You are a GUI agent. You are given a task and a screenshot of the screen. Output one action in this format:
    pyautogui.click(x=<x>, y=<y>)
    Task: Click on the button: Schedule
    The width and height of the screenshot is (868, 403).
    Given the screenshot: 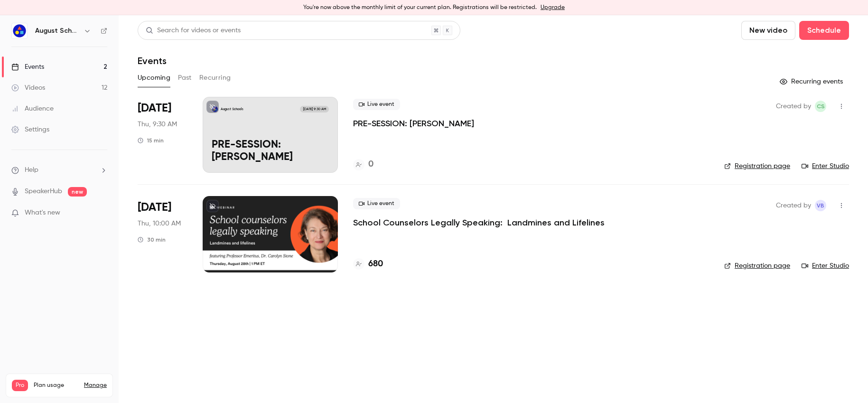 What is the action you would take?
    pyautogui.click(x=824, y=30)
    